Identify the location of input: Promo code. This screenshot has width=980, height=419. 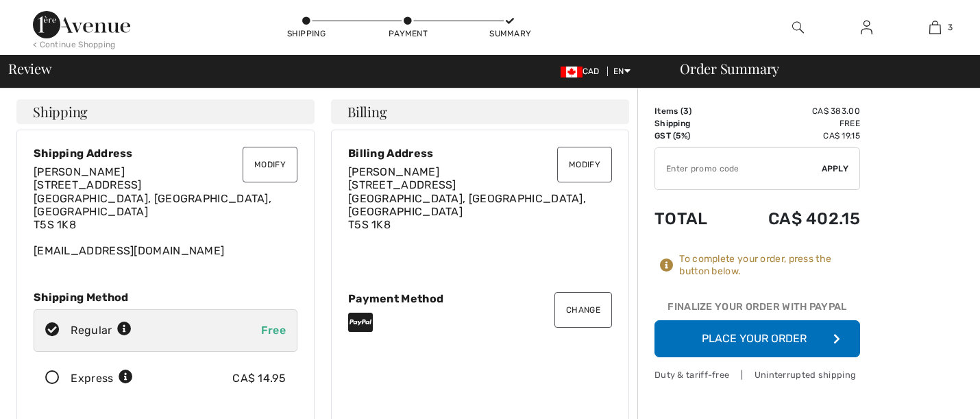
(738, 169).